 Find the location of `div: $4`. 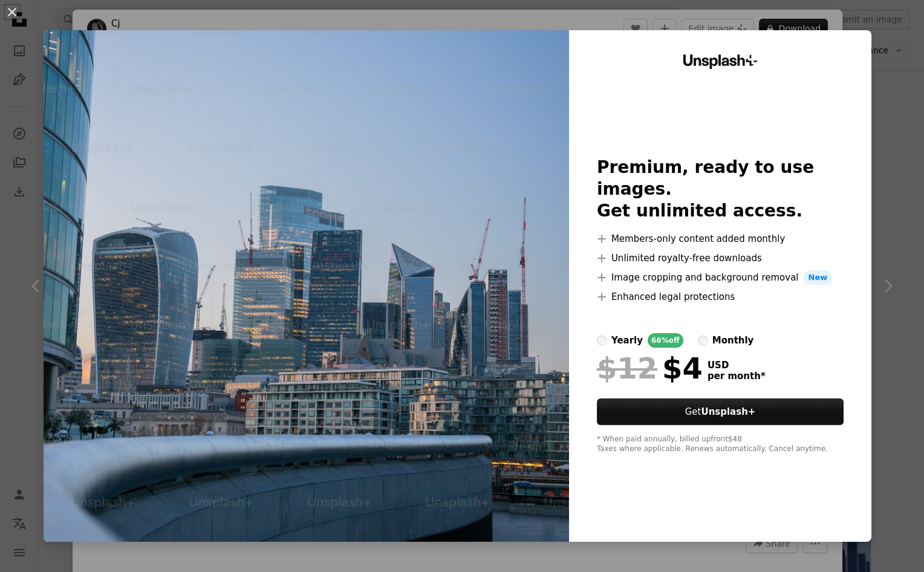

div: $4 is located at coordinates (649, 368).